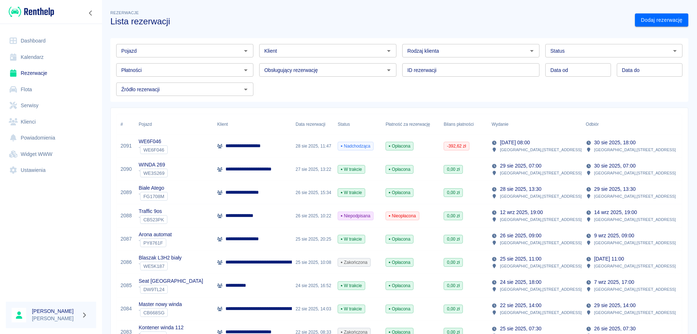  Describe the element at coordinates (521, 212) in the screenshot. I see `p: 12 wrz 2025, 19:00` at that location.